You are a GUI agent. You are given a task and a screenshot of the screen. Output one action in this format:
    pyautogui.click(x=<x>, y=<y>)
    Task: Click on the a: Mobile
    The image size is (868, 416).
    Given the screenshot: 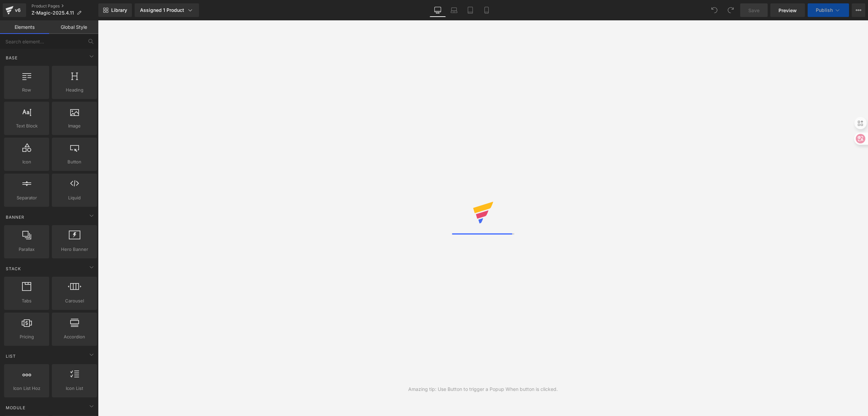 What is the action you would take?
    pyautogui.click(x=486, y=10)
    